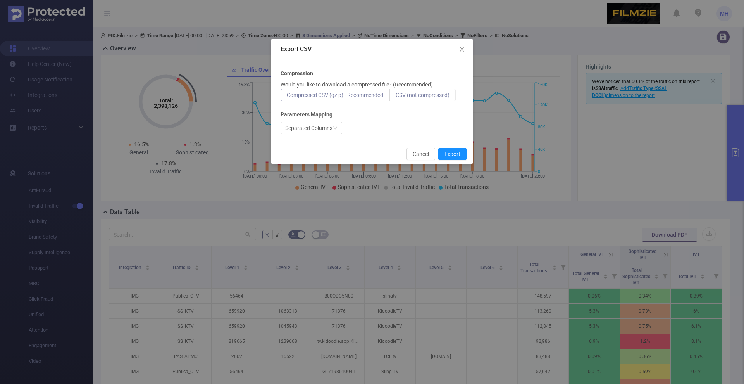 The height and width of the screenshot is (384, 744). Describe the element at coordinates (422, 95) in the screenshot. I see `span: CSV (not compressed)` at that location.